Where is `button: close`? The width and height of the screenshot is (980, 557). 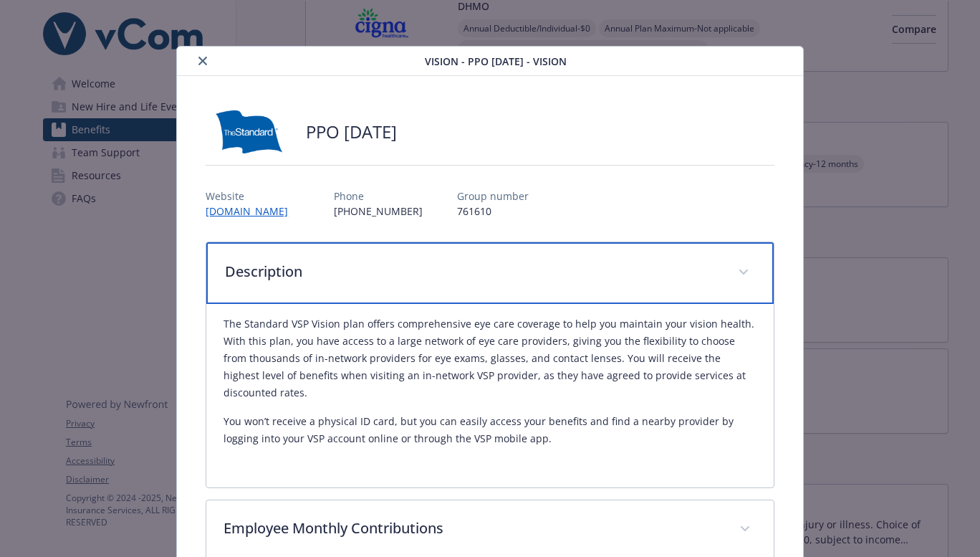
button: close is located at coordinates (203, 61).